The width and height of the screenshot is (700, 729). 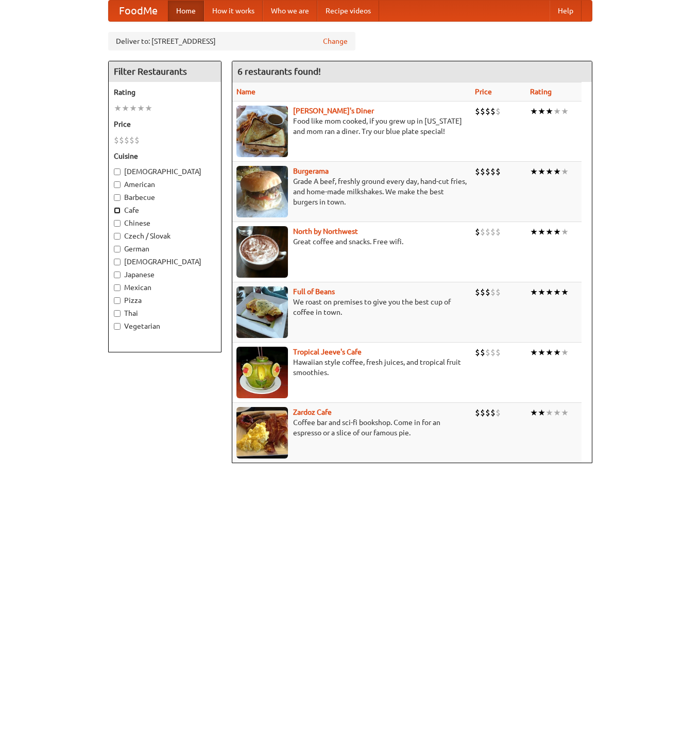 What do you see at coordinates (117, 249) in the screenshot?
I see `input: German` at bounding box center [117, 249].